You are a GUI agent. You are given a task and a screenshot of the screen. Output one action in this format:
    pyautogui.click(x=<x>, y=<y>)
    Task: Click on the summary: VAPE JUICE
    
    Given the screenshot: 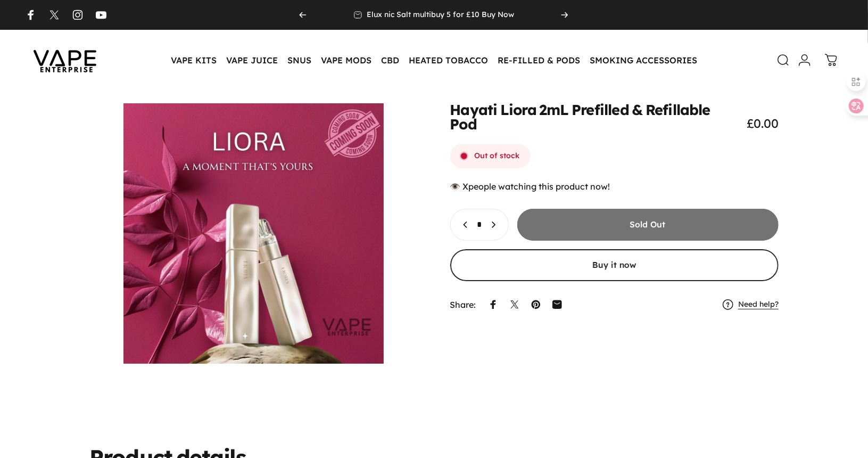 What is the action you would take?
    pyautogui.click(x=251, y=60)
    